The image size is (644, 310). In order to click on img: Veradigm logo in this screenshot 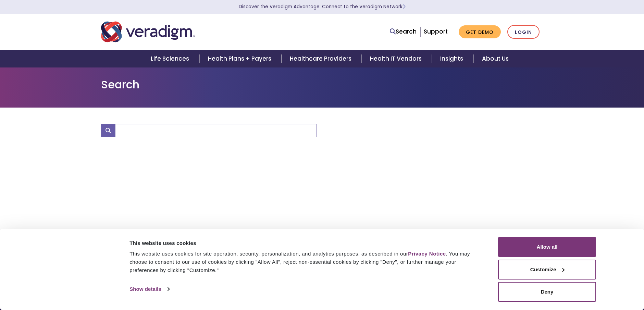, I will do `click(148, 32)`.